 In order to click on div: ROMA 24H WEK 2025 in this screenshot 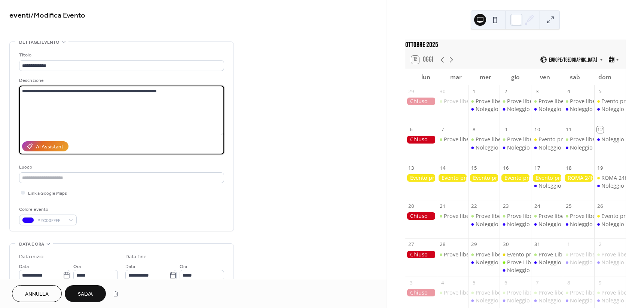, I will do `click(578, 178)`.